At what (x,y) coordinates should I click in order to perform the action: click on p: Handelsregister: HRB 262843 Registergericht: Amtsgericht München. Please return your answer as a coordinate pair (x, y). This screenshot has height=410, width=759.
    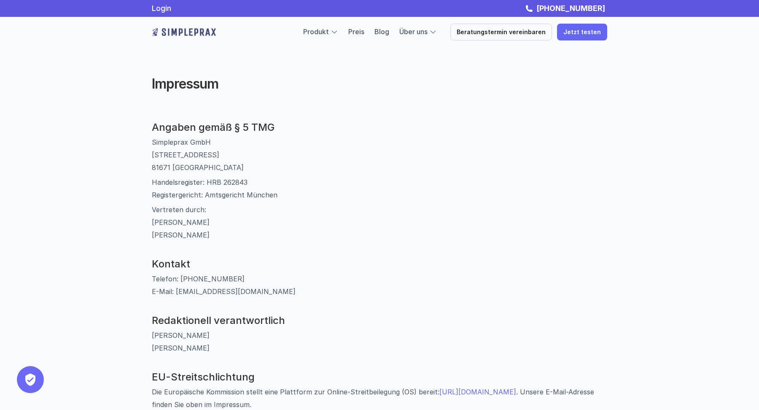
    Looking at the image, I should click on (379, 188).